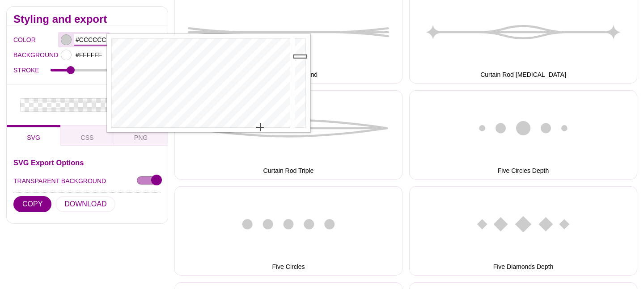 Image resolution: width=644 pixels, height=289 pixels. I want to click on button: PNG, so click(141, 135).